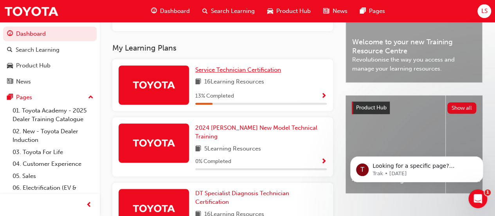 This screenshot has height=216, width=495. Describe the element at coordinates (223, 48) in the screenshot. I see `h3: My Learning Plans` at that location.